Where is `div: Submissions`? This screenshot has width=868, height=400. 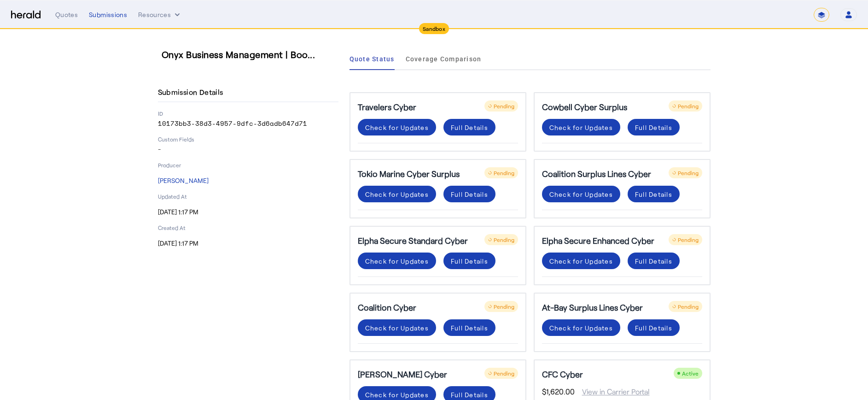
div: Submissions is located at coordinates (108, 15).